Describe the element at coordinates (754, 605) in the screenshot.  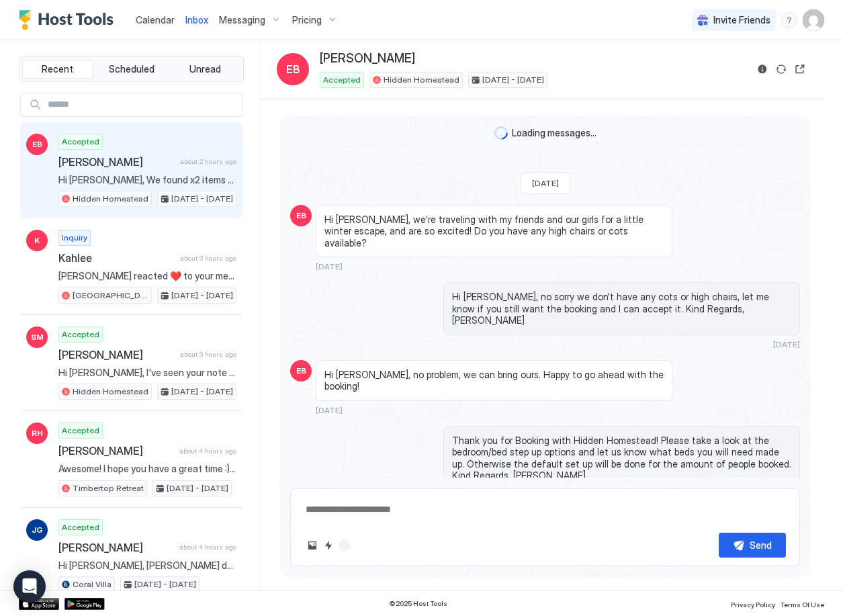
I see `span: Privacy Policy` at that location.